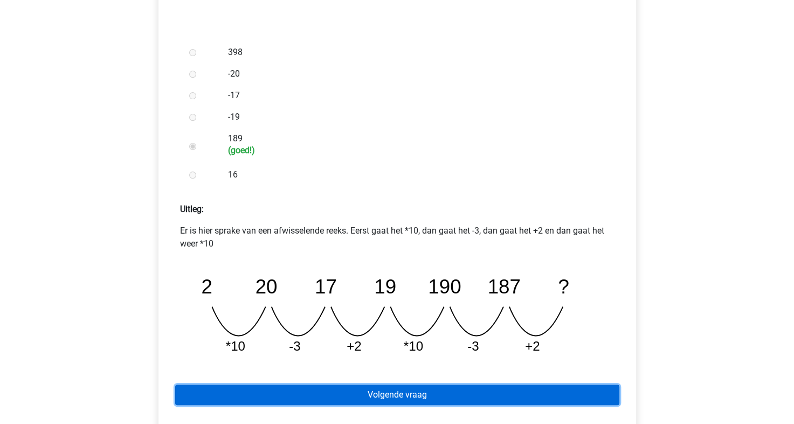  What do you see at coordinates (415, 117) in the screenshot?
I see `label: -19` at bounding box center [415, 117].